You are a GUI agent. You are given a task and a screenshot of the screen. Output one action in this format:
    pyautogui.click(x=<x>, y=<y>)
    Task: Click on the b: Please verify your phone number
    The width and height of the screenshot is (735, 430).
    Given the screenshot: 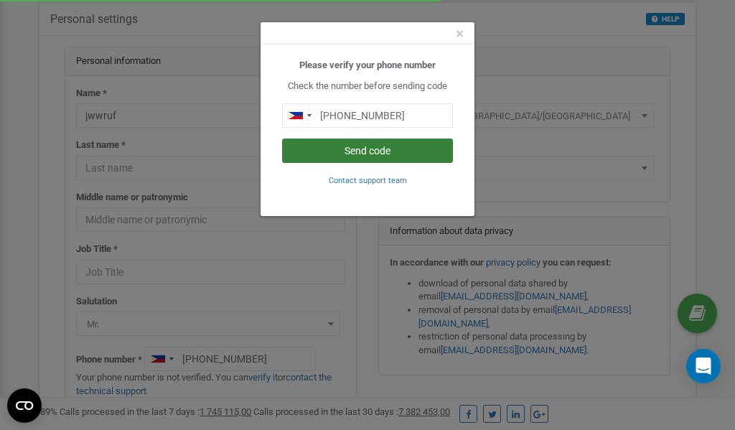 What is the action you would take?
    pyautogui.click(x=367, y=65)
    